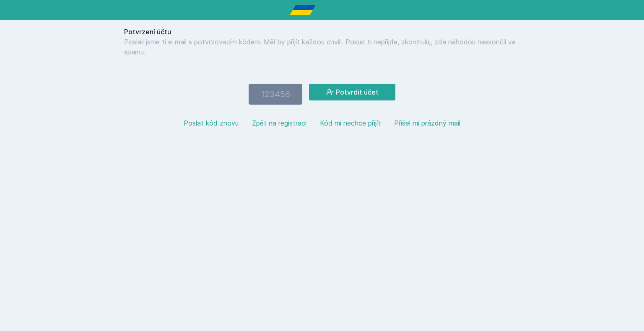 This screenshot has width=644, height=331. What do you see at coordinates (322, 47) in the screenshot?
I see `p: Poslali jsme ti e-mail s potvrzovacím kódem. Měl by přijít každou chvíli. Pokud ti nepřijde, zkon...` at bounding box center [322, 47].